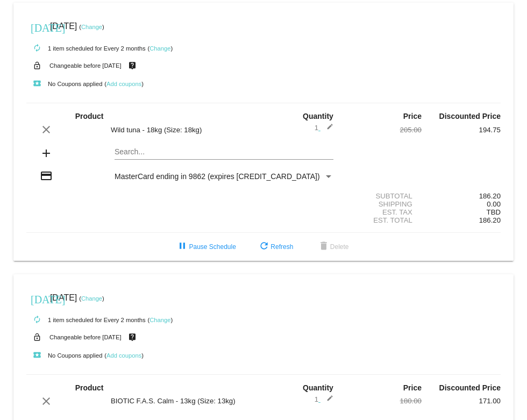 Image resolution: width=527 pixels, height=420 pixels. I want to click on div: 186.20, so click(461, 196).